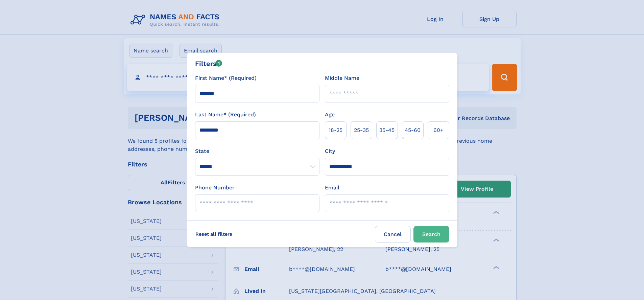  What do you see at coordinates (226, 78) in the screenshot?
I see `label: First Name* (Required)` at bounding box center [226, 78].